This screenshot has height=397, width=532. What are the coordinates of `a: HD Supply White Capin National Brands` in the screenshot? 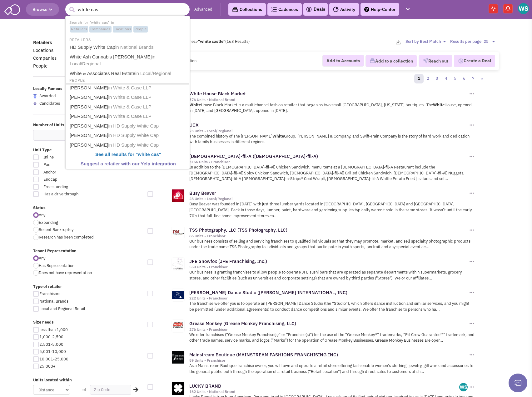 It's located at (128, 47).